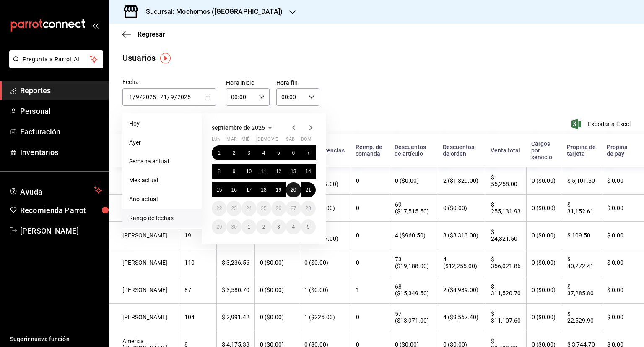 This screenshot has width=644, height=347. Describe the element at coordinates (232, 140) in the screenshot. I see `abbr: martes` at that location.